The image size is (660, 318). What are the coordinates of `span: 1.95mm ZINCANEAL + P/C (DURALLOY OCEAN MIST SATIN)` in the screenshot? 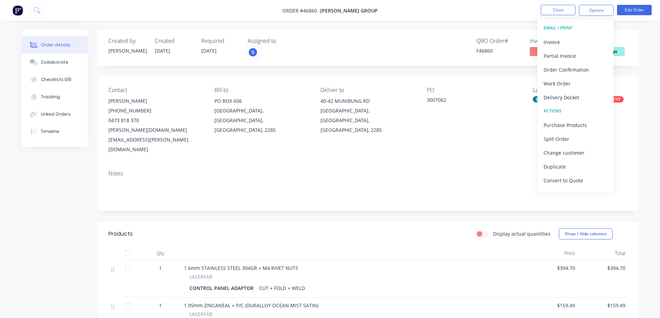 It's located at (251, 305).